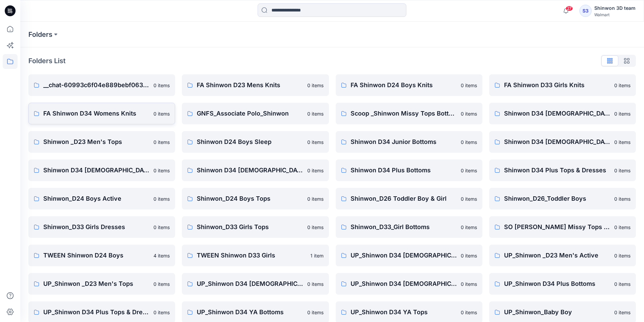 This screenshot has height=322, width=644. What do you see at coordinates (586, 11) in the screenshot?
I see `div: S3` at bounding box center [586, 11].